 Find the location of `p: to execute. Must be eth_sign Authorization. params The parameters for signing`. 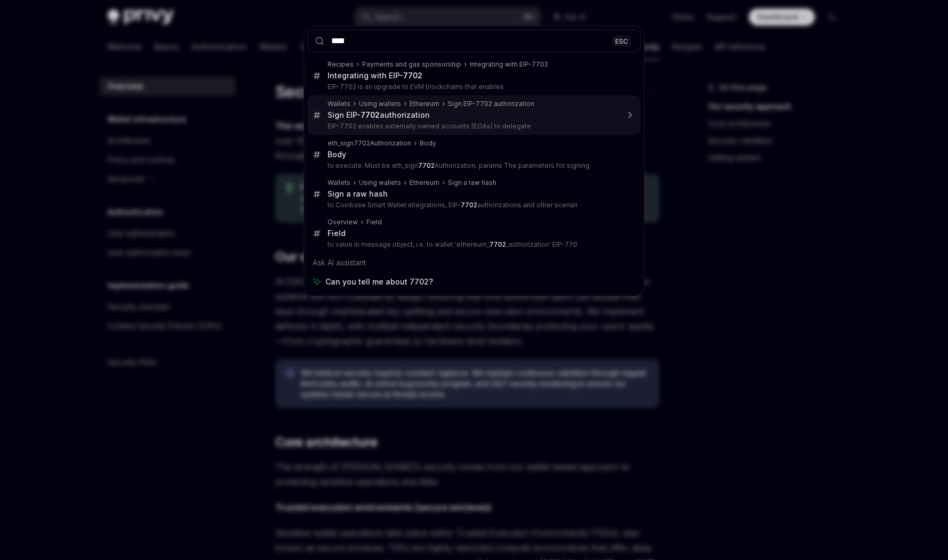

p: to execute. Must be eth_sign Authorization. params The parameters for signing is located at coordinates (473, 166).